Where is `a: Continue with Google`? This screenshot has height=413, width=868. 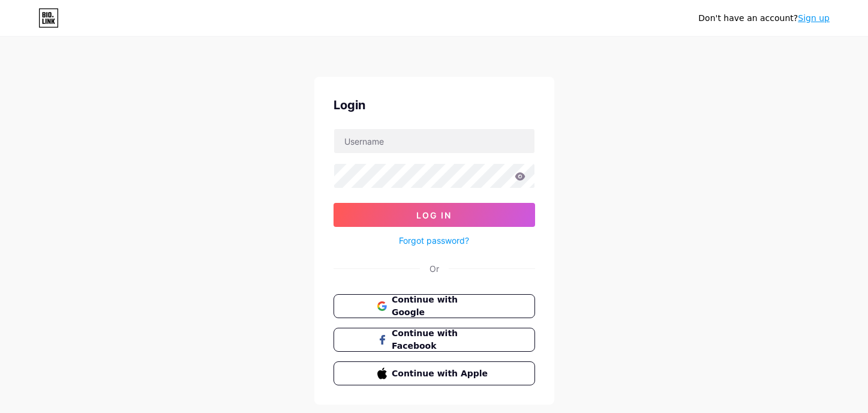
a: Continue with Google is located at coordinates (434, 306).